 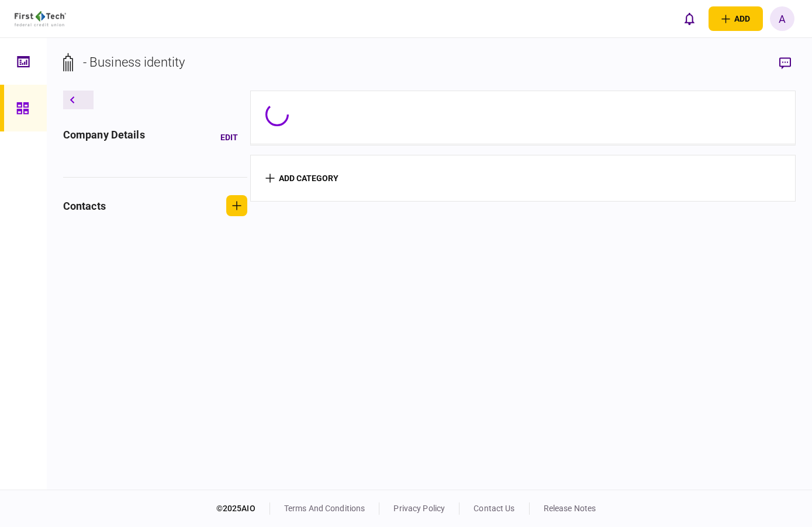 I want to click on button: add category, so click(x=301, y=178).